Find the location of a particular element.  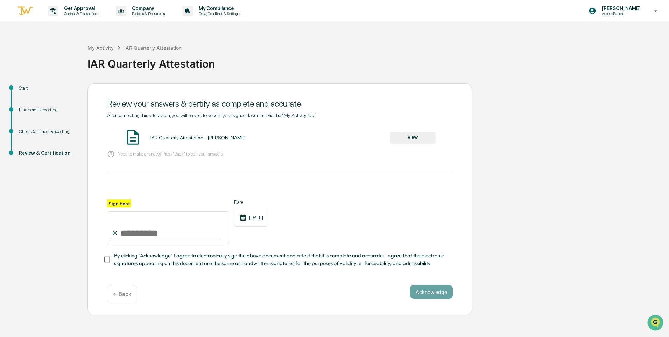

button: Open customer support is located at coordinates (9, 9).